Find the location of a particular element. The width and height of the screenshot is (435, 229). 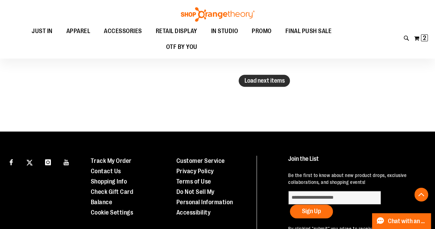

button: Sign Up is located at coordinates (312, 211).